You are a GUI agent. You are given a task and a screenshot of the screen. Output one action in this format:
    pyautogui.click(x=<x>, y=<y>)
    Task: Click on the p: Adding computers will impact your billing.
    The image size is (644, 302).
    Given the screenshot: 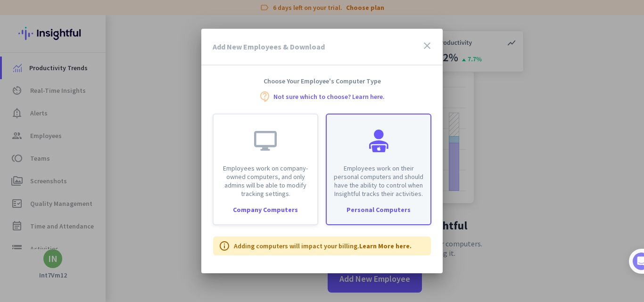 What is the action you would take?
    pyautogui.click(x=322, y=246)
    